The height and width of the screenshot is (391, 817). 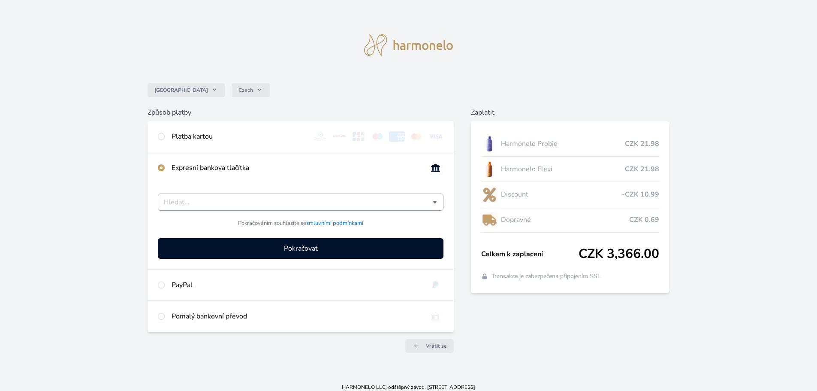 I want to click on button: Czech, so click(x=250, y=90).